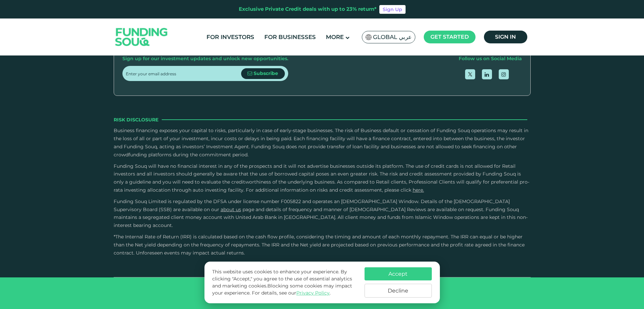  What do you see at coordinates (285, 283) in the screenshot?
I see `p: This website uses cookies to enhance your experience. By clicking "Accept," you agree to the use ...` at bounding box center [285, 283].